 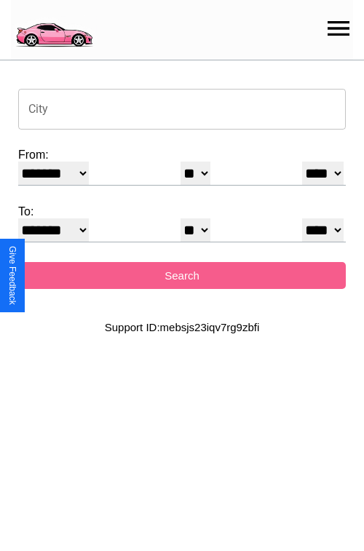 What do you see at coordinates (182, 327) in the screenshot?
I see `p: Support ID: mebsjs23iqv7rg9zbfi` at bounding box center [182, 327].